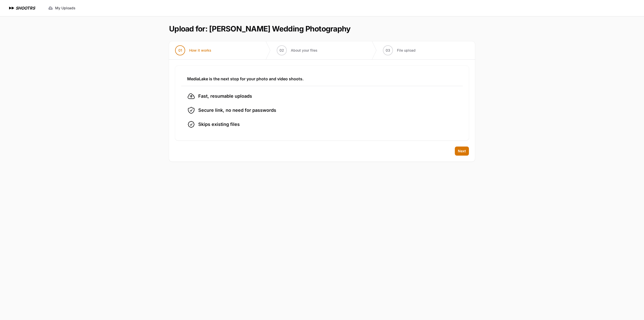 The image size is (644, 320). Describe the element at coordinates (388, 50) in the screenshot. I see `span: 03` at that location.